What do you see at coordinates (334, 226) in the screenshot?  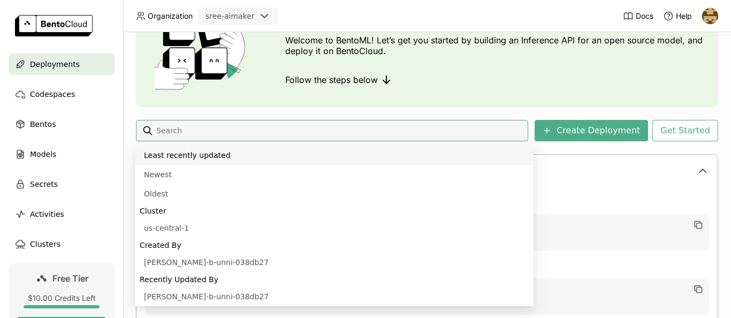 I see `ul: Menu` at bounding box center [334, 226].